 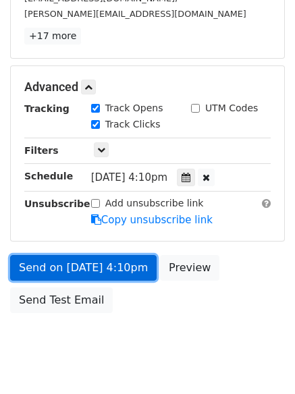 I want to click on label: UTM Codes, so click(x=232, y=108).